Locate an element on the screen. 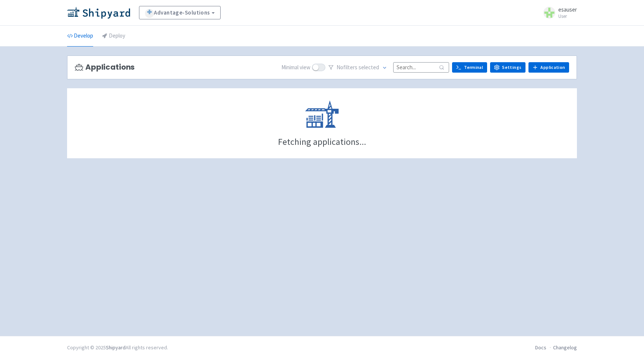 The image size is (644, 359). span: selected is located at coordinates (369, 67).